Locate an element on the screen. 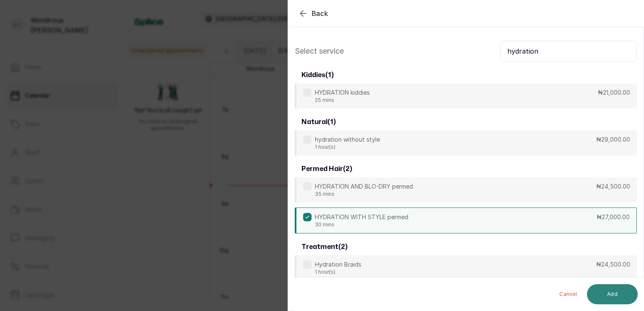 This screenshot has height=311, width=644. p: 30 mins is located at coordinates (362, 224).